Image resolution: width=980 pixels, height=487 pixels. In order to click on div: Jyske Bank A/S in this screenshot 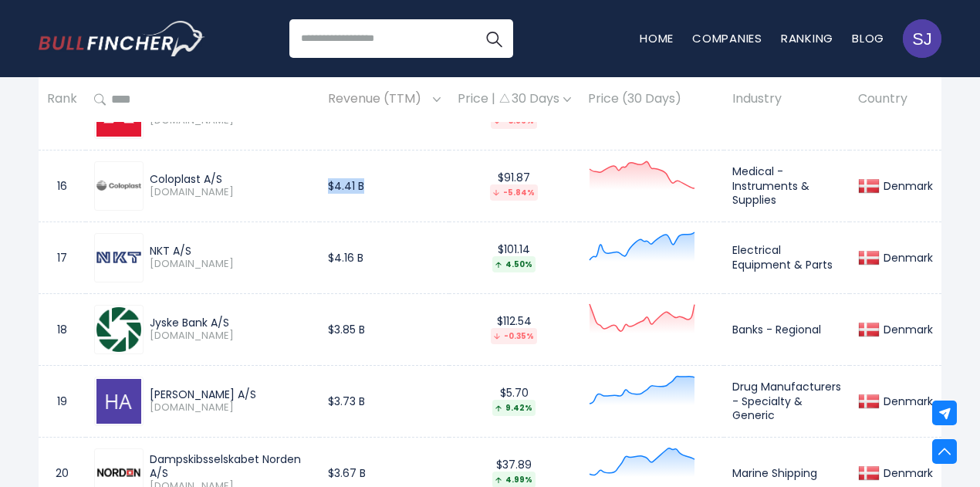, I will do `click(230, 323)`.